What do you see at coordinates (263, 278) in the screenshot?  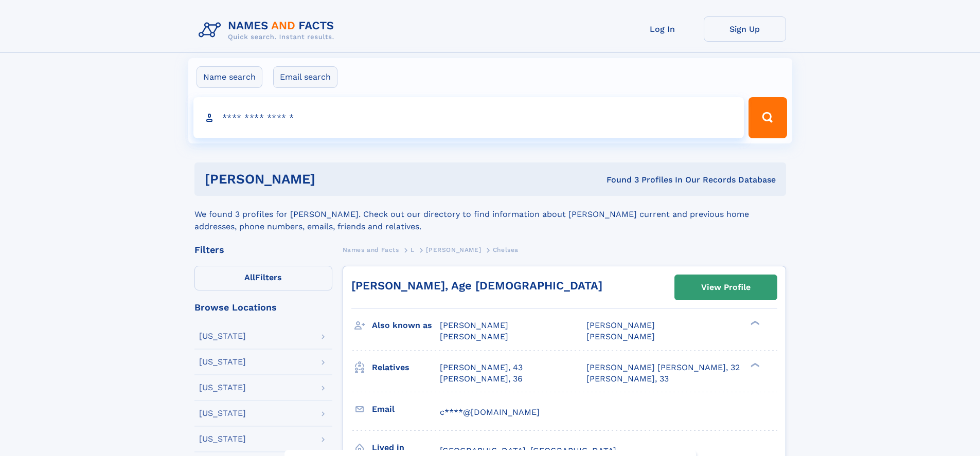 I see `label: Filters` at bounding box center [263, 278].